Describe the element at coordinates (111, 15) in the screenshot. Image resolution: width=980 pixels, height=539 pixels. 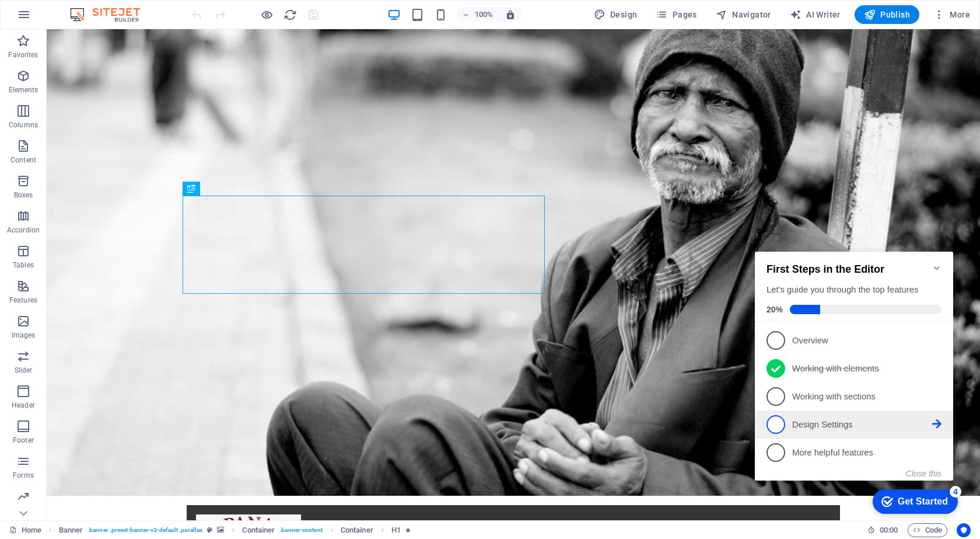
I see `img: Editor Logo` at that location.